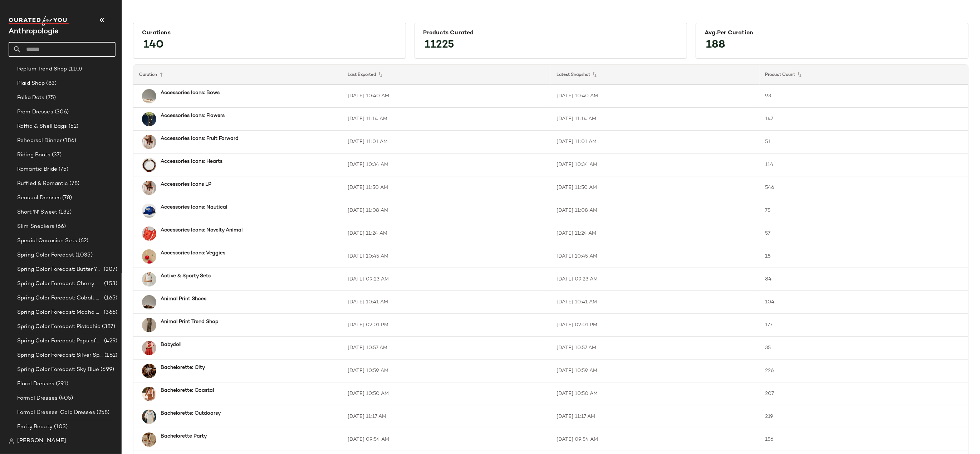 The width and height of the screenshot is (980, 454). I want to click on span: (153), so click(110, 284).